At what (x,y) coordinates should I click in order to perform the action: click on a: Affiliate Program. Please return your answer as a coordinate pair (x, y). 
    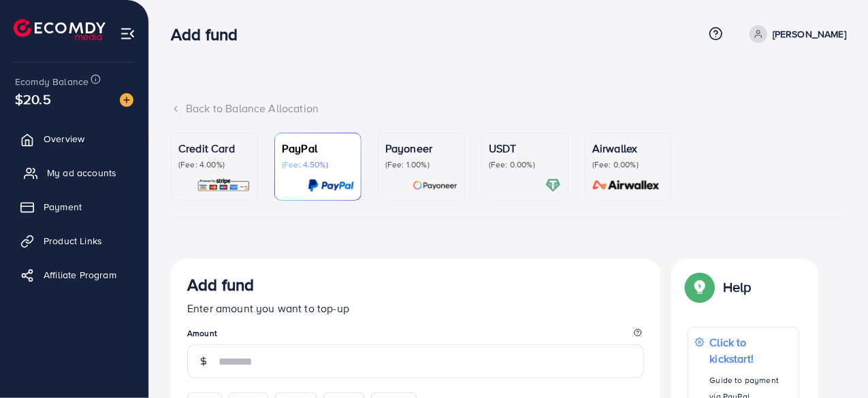
    Looking at the image, I should click on (74, 275).